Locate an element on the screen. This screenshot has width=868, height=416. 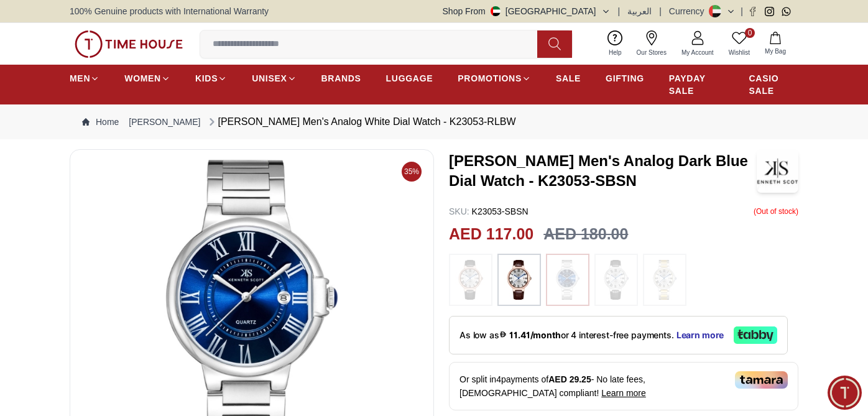
nav: Breadcrumb is located at coordinates (434, 122).